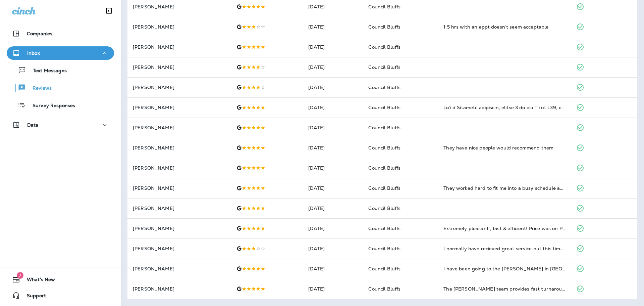  What do you see at coordinates (40, 33) in the screenshot?
I see `p: Companies` at bounding box center [40, 33].